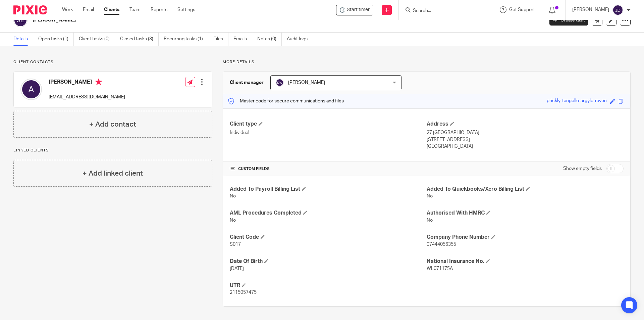  I want to click on a: Team, so click(135, 10).